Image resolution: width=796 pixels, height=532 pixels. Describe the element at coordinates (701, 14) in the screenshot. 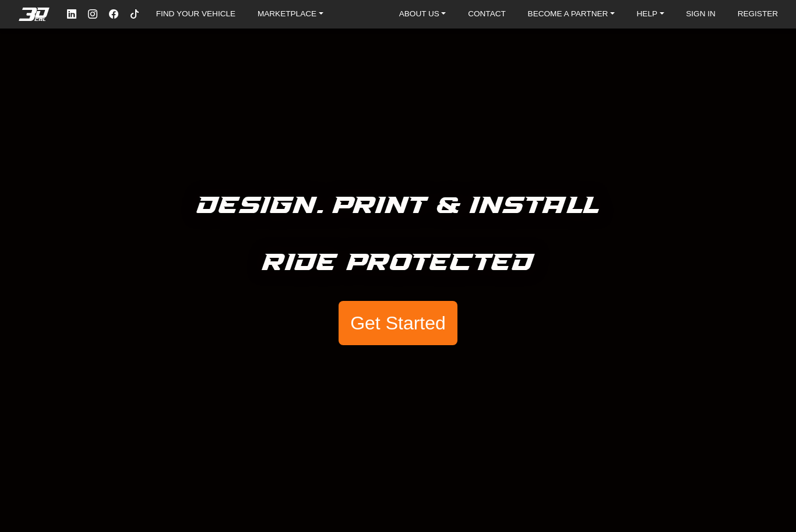

I see `a: SIGN IN` at that location.